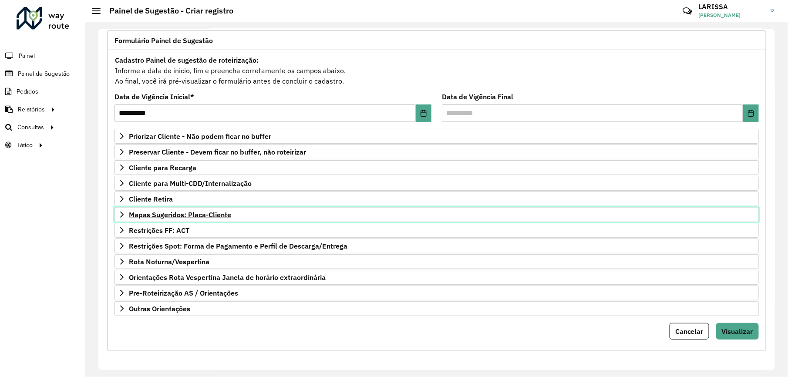 The image size is (788, 377). I want to click on a: Cliente para Recarga, so click(437, 168).